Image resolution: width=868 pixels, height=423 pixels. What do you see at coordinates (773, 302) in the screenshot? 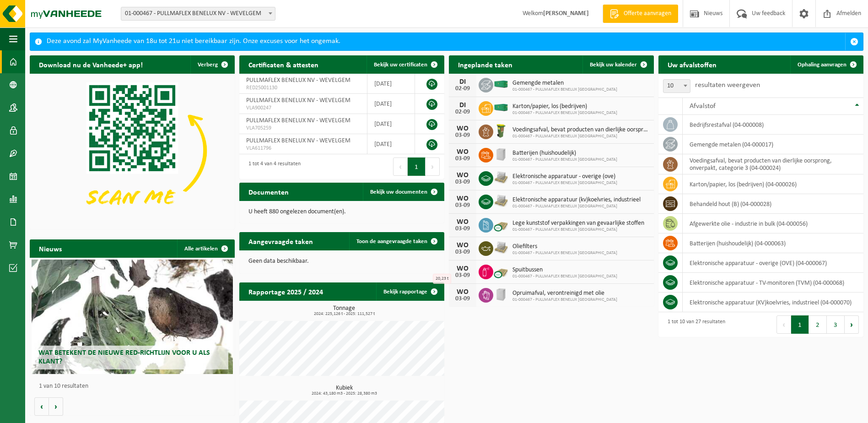
I see `td: elektronische apparatuur (KV)koelvries, industrieel (04-000070)` at bounding box center [773, 302].